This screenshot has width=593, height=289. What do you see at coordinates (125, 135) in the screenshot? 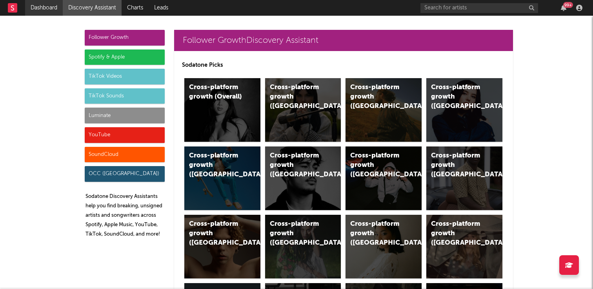
I see `div: YouTube` at bounding box center [125, 135].